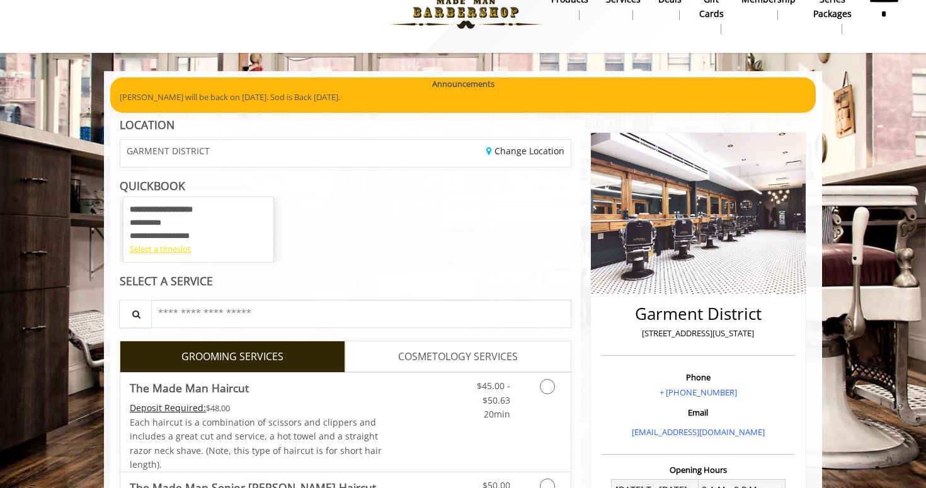  I want to click on span: COSMETOLOGY SERVICES, so click(458, 357).